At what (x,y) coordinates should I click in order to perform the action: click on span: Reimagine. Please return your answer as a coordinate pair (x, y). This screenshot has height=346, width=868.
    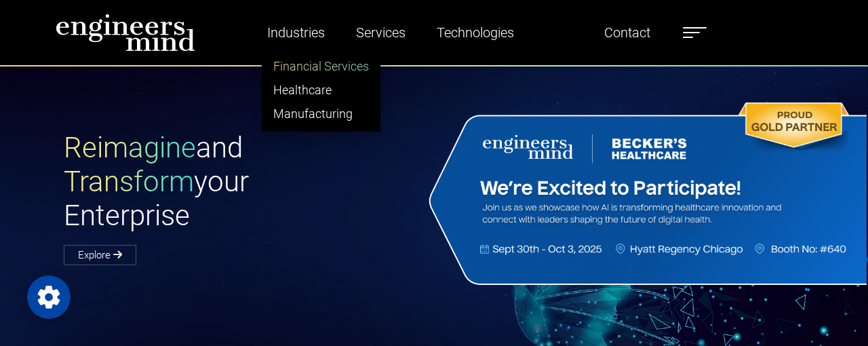
    Looking at the image, I should click on (130, 147).